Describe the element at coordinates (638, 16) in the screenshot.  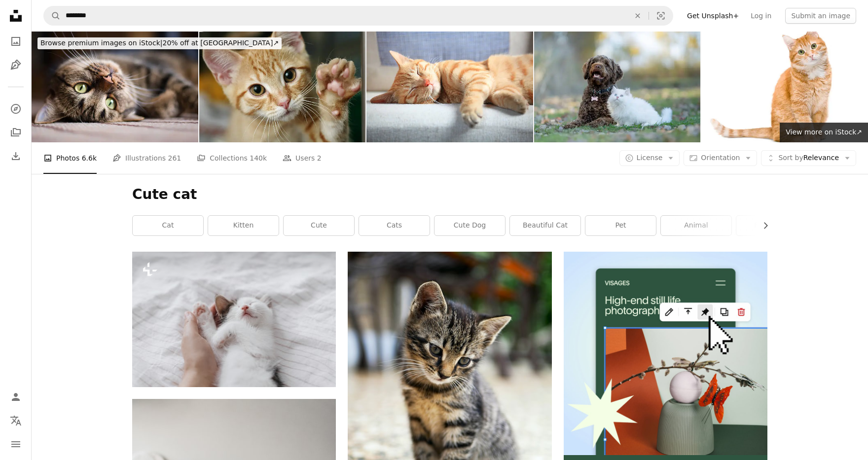
I see `button: Clear` at that location.